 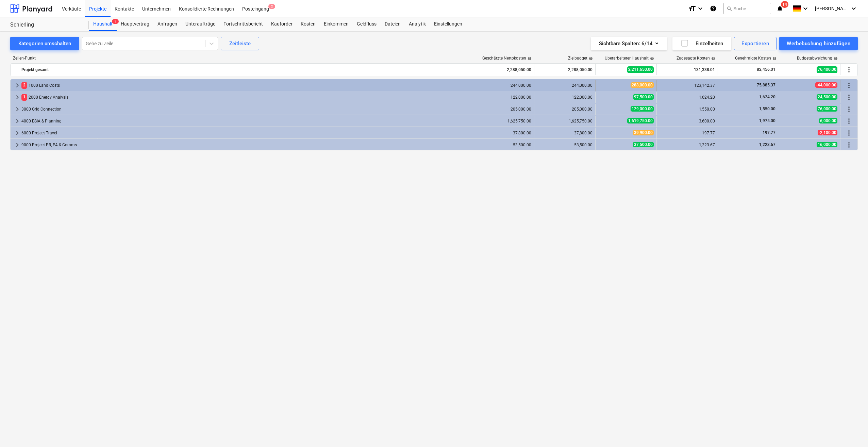 What do you see at coordinates (747, 8) in the screenshot?
I see `button: Suche` at bounding box center [747, 8].